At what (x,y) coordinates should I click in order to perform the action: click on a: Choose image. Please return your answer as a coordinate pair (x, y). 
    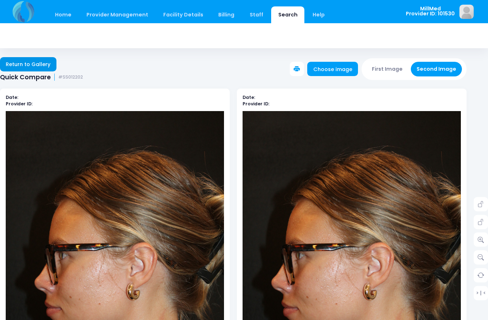
    Looking at the image, I should click on (333, 69).